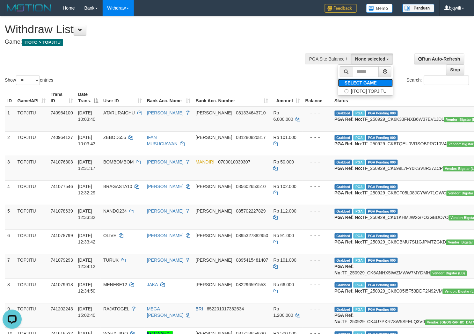 The height and width of the screenshot is (334, 474). Describe the element at coordinates (251, 285) in the screenshot. I see `span: Copy 082296591553 to clipboard` at that location.